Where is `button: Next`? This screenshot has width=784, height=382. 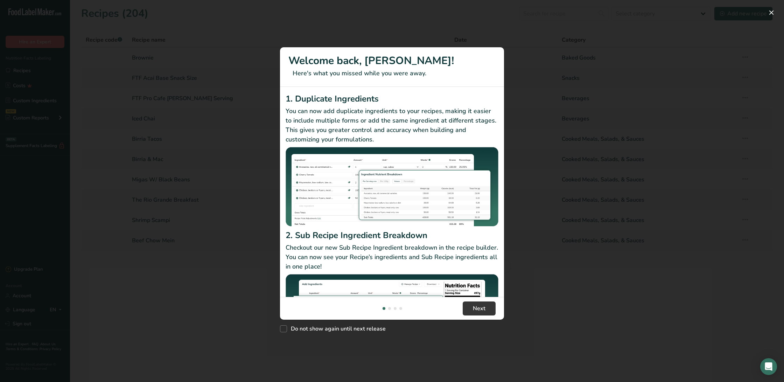
button: Next is located at coordinates (479, 308).